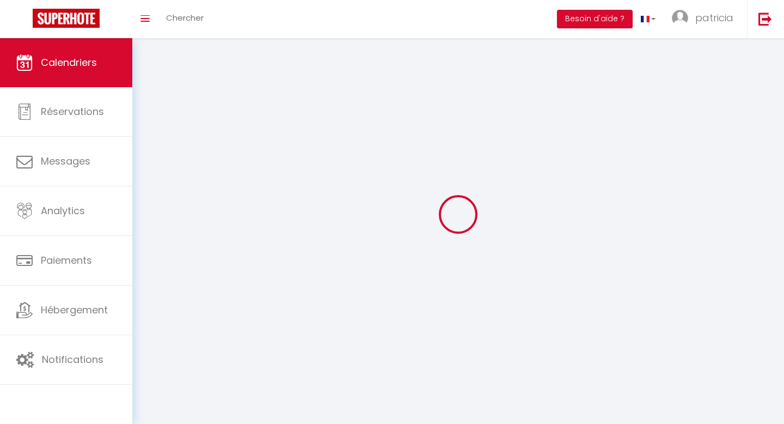 The height and width of the screenshot is (424, 784). I want to click on img: logout, so click(765, 19).